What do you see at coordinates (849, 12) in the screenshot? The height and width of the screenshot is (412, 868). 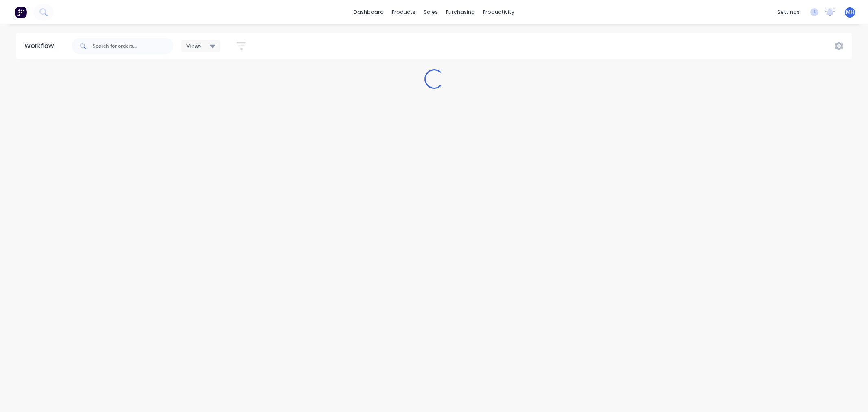 I see `span: MH` at bounding box center [849, 12].